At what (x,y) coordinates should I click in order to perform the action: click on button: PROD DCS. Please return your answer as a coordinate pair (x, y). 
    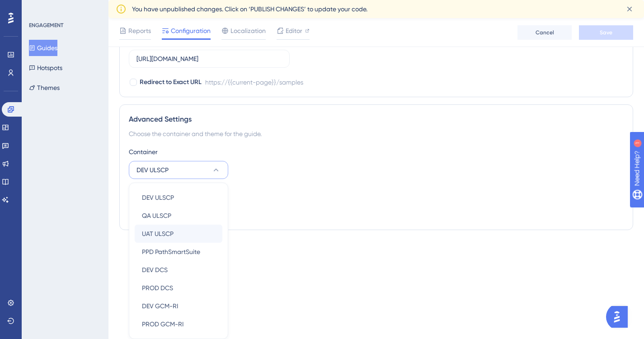
    Looking at the image, I should click on (179, 288).